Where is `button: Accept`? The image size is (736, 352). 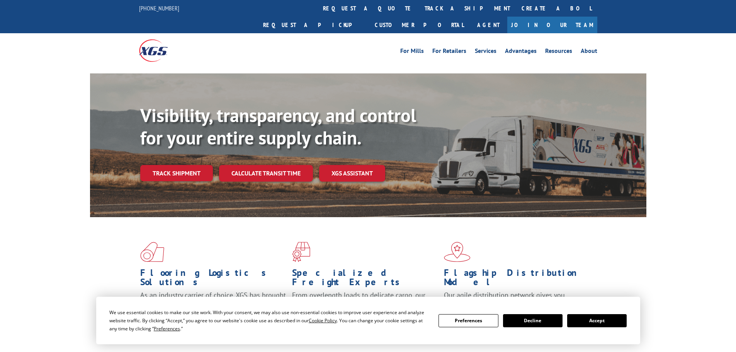
button: Accept is located at coordinates (597, 321).